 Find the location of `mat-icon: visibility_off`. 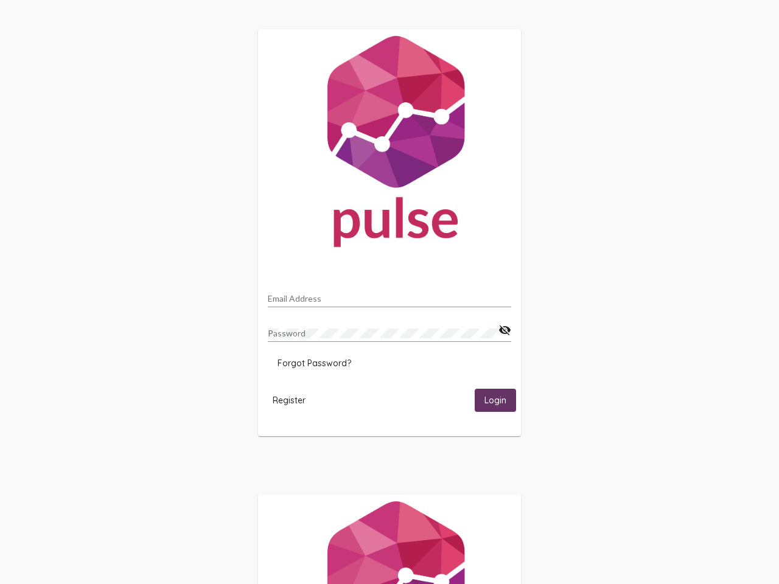

mat-icon: visibility_off is located at coordinates (504, 330).